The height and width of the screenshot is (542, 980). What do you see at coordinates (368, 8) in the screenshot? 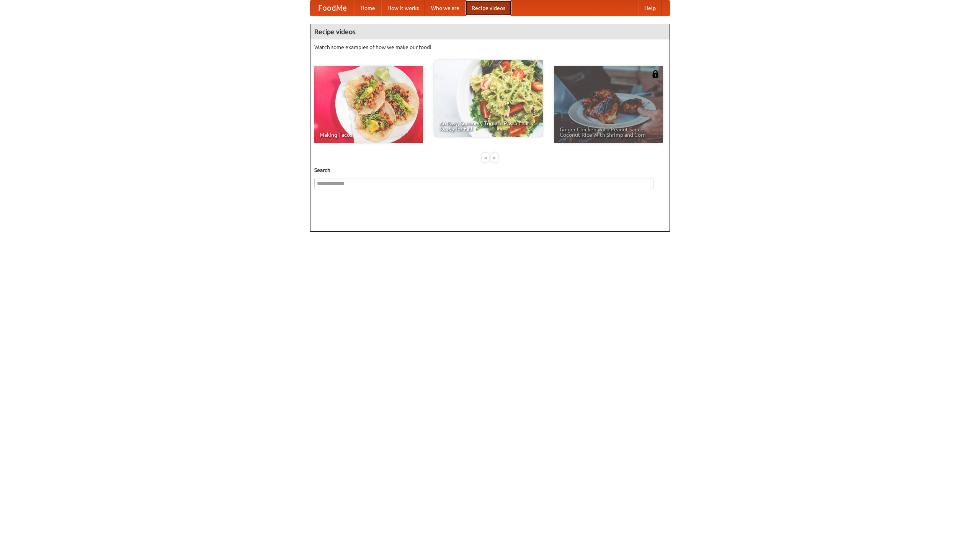
I see `a: Home` at bounding box center [368, 8].